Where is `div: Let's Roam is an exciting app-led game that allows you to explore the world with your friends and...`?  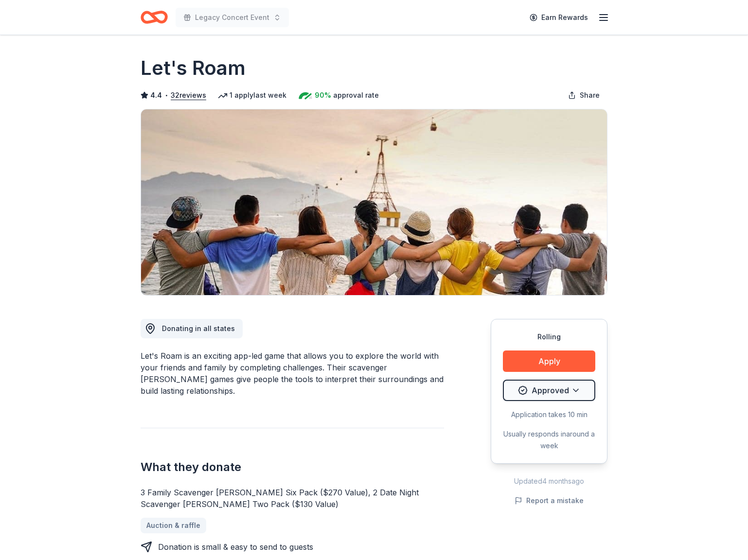
div: Let's Roam is an exciting app-led game that allows you to explore the world with your friends and... is located at coordinates (292, 373).